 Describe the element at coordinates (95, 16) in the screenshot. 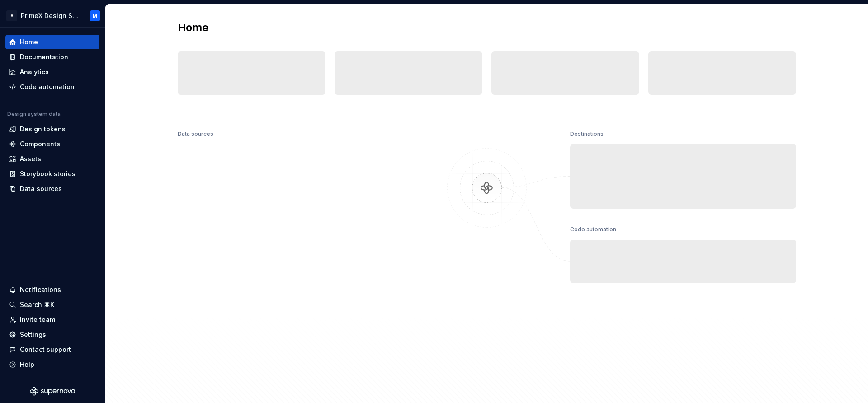

I see `div: M` at that location.